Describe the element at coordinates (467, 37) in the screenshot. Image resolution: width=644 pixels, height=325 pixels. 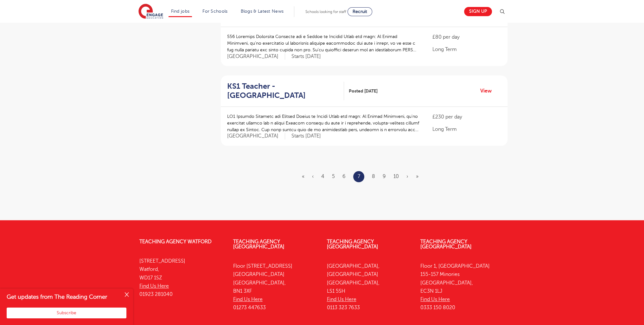
I see `p: £80 per day` at that location.